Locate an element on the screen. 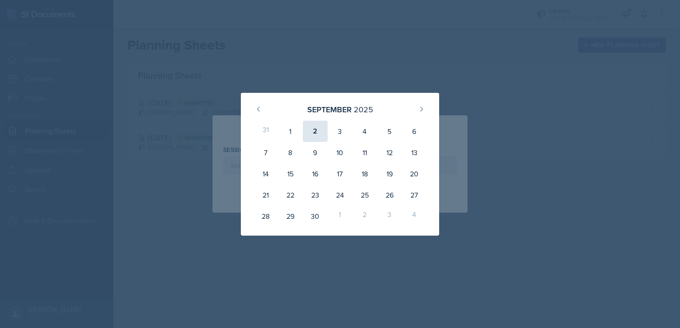 The width and height of the screenshot is (680, 328). div: 27 is located at coordinates (414, 195).